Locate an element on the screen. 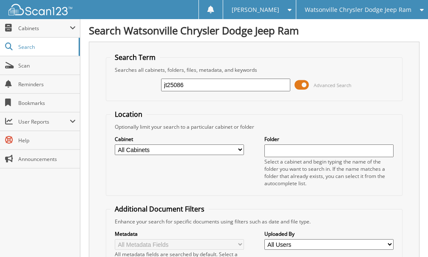 This screenshot has height=257, width=428. span: Cabinets is located at coordinates (44, 28).